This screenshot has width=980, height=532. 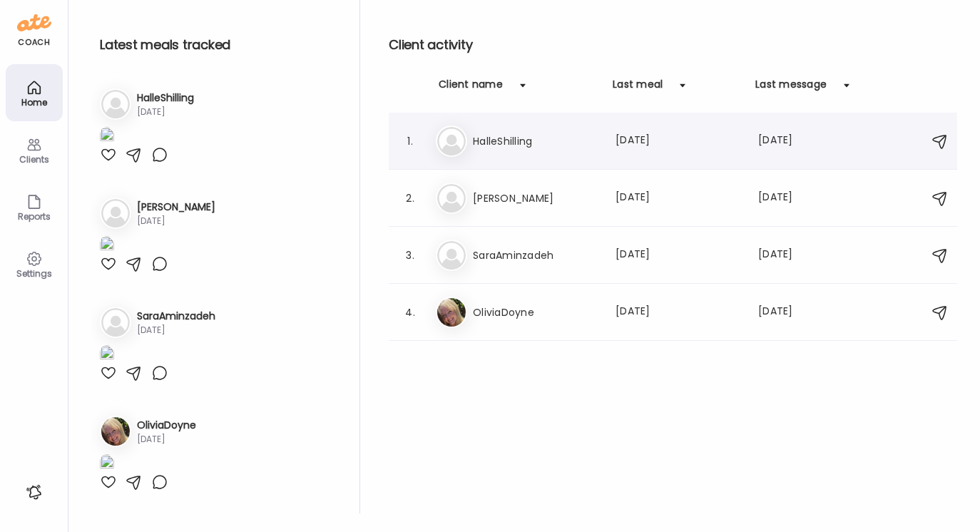 What do you see at coordinates (34, 102) in the screenshot?
I see `div: Home` at bounding box center [34, 102].